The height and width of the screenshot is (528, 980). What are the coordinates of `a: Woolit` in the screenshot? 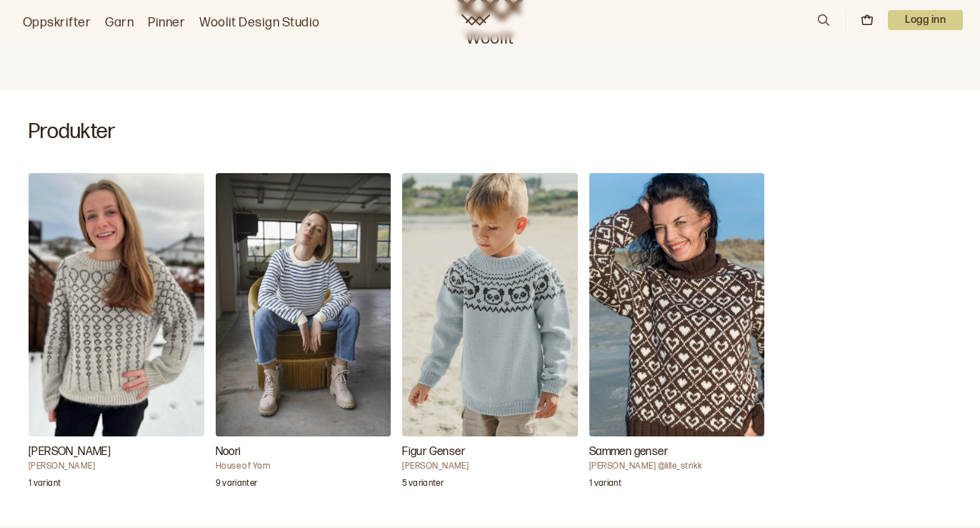 It's located at (476, 20).